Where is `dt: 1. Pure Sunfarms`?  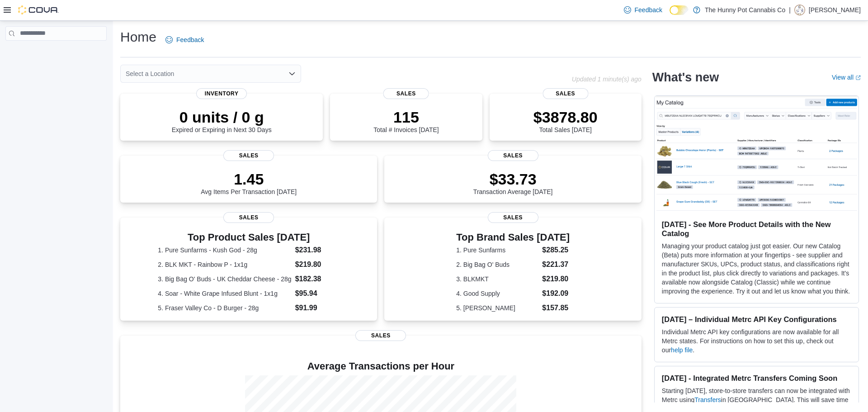
dt: 1. Pure Sunfarms is located at coordinates (497, 250).